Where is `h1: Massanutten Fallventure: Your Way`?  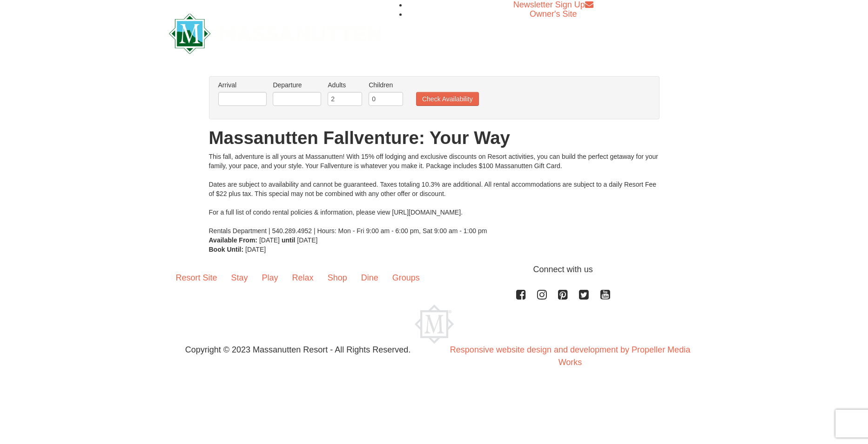
h1: Massanutten Fallventure: Your Way is located at coordinates (434, 138).